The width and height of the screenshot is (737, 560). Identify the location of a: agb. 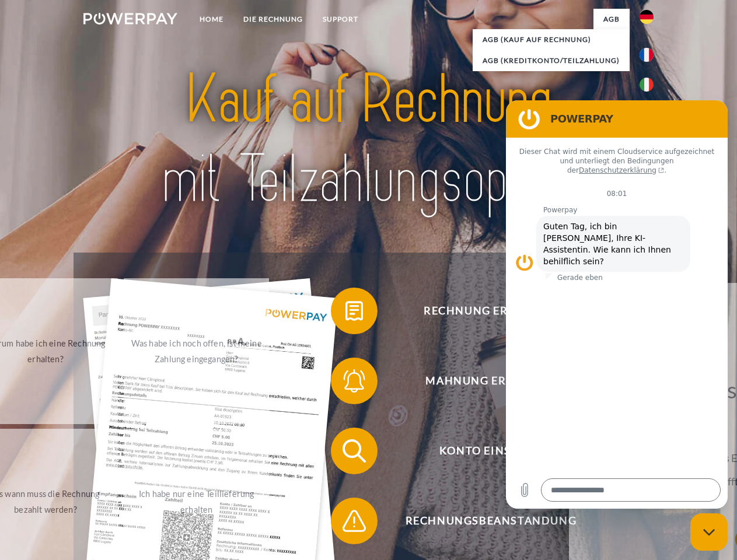
(612, 19).